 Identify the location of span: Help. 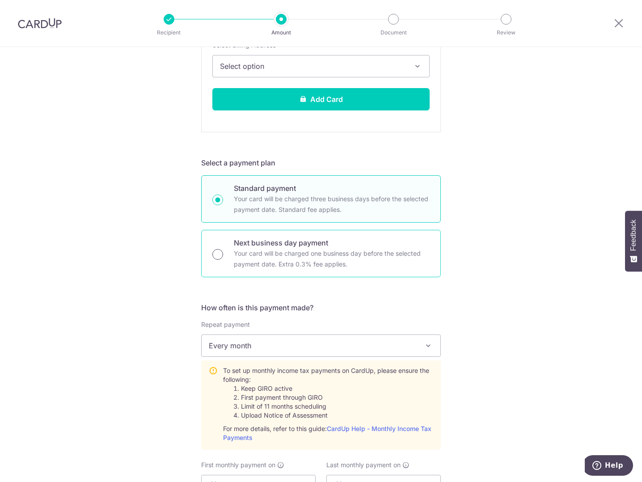
(29, 10).